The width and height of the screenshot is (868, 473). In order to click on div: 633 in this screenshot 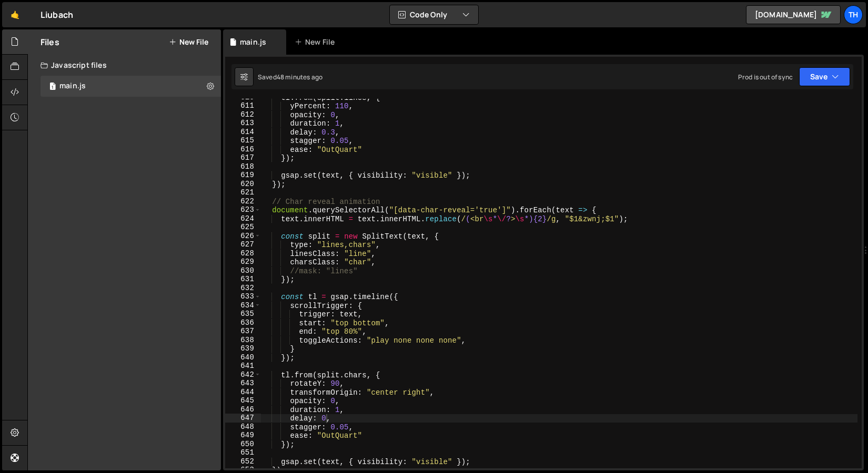, I will do `click(243, 297)`.